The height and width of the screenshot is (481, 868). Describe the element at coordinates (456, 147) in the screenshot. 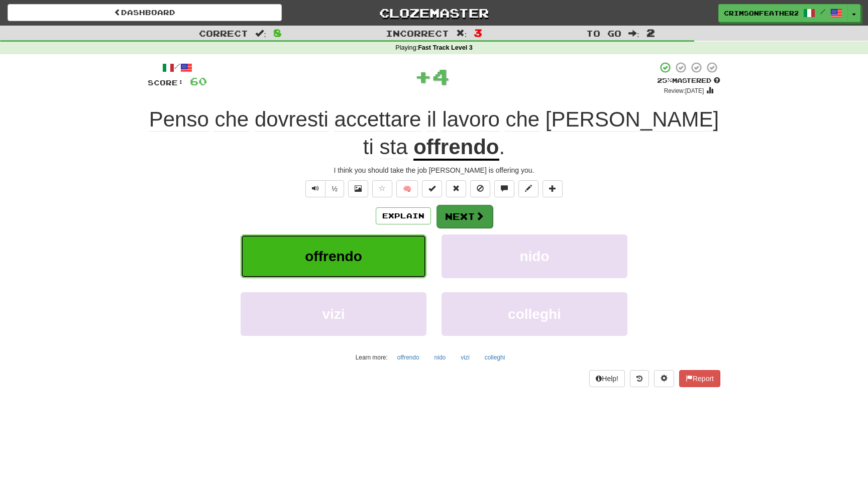

I see `u: offrendo` at that location.